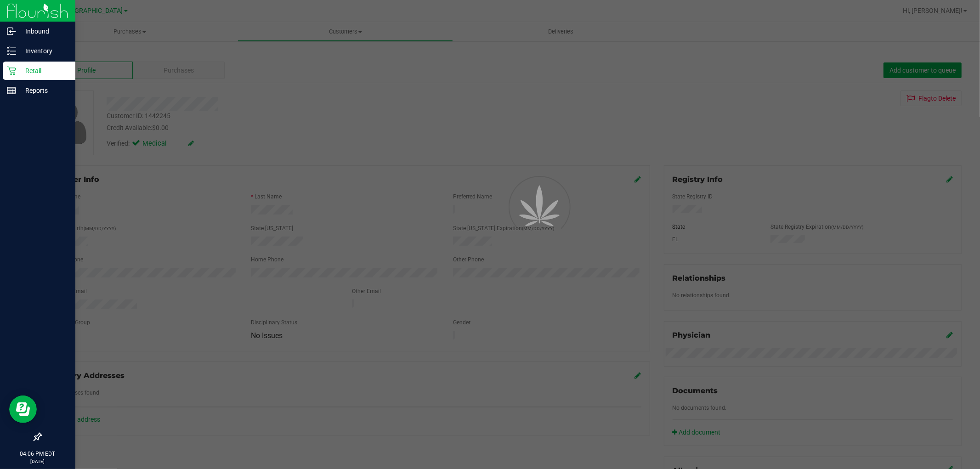 The image size is (980, 469). Describe the element at coordinates (38, 454) in the screenshot. I see `p: 04:06 PM EDT` at that location.